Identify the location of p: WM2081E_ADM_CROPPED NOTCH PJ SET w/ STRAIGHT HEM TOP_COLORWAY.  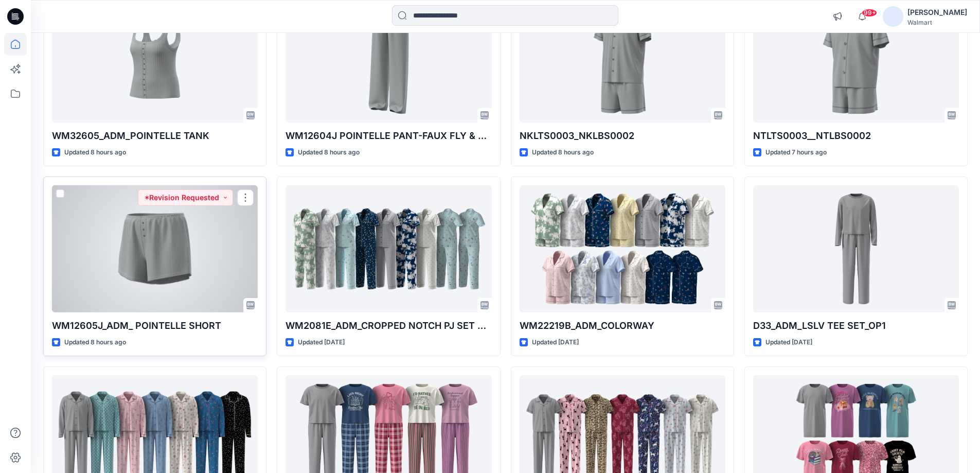
(388, 325).